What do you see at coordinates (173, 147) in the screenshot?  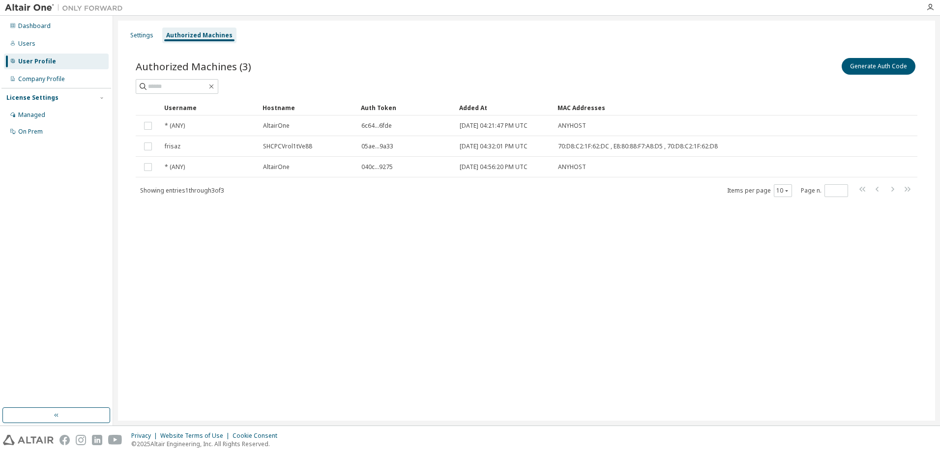 I see `span: frisaz` at bounding box center [173, 147].